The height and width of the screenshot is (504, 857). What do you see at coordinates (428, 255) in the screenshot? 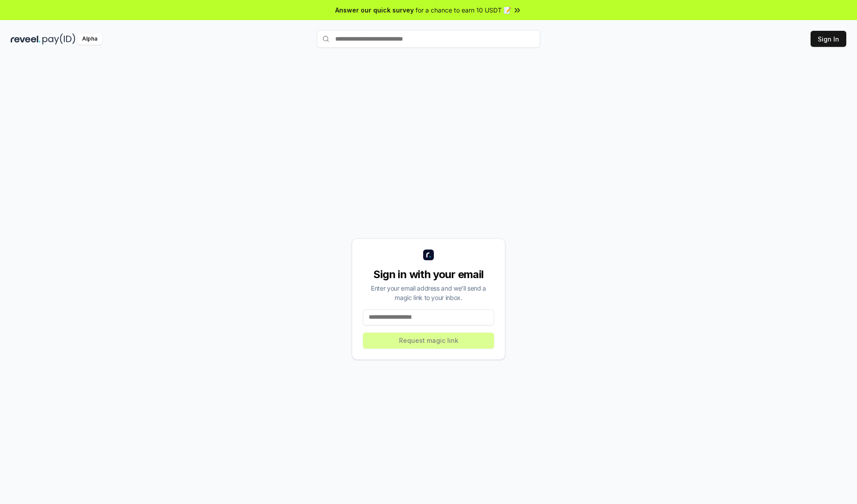
I see `img: logo_small` at bounding box center [428, 255].